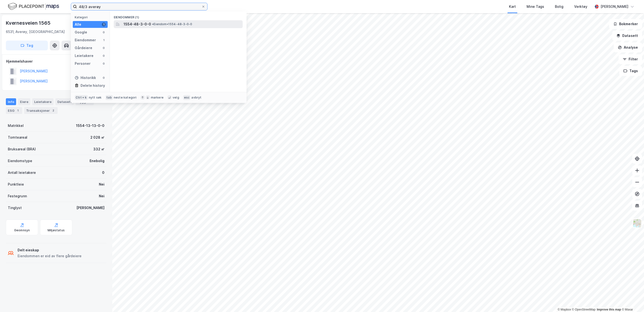 This screenshot has width=644, height=312. What do you see at coordinates (78, 24) in the screenshot?
I see `div: Alle` at bounding box center [78, 24].